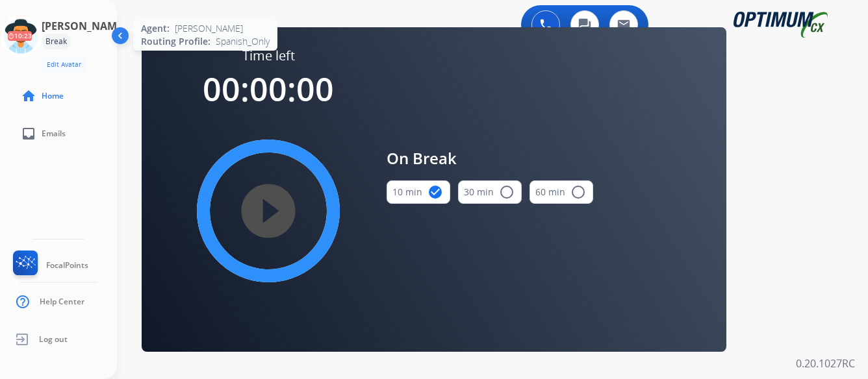 This screenshot has width=868, height=379. Describe the element at coordinates (53, 340) in the screenshot. I see `span: Log out` at that location.